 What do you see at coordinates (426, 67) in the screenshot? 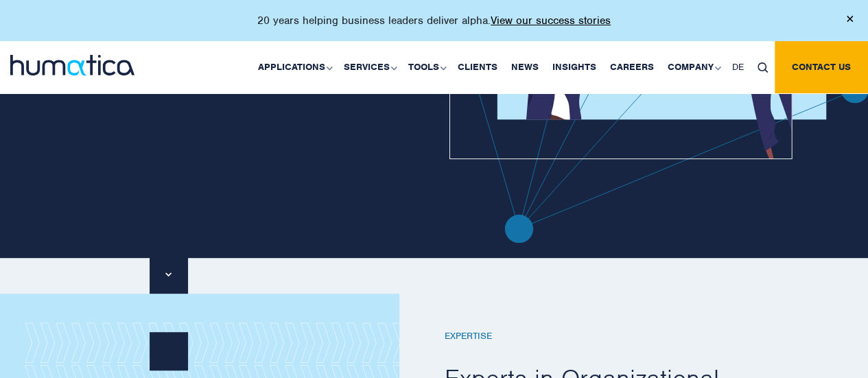
I see `a: Tools` at bounding box center [426, 67].